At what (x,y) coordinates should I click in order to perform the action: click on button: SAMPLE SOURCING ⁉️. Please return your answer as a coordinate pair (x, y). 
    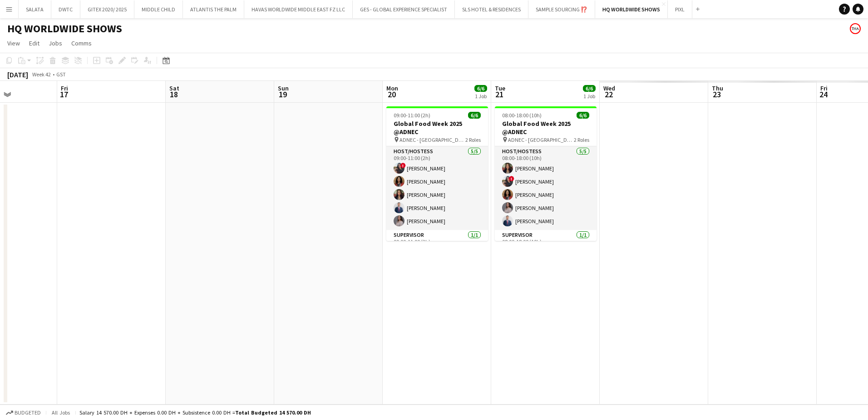
    Looking at the image, I should click on (562, 9).